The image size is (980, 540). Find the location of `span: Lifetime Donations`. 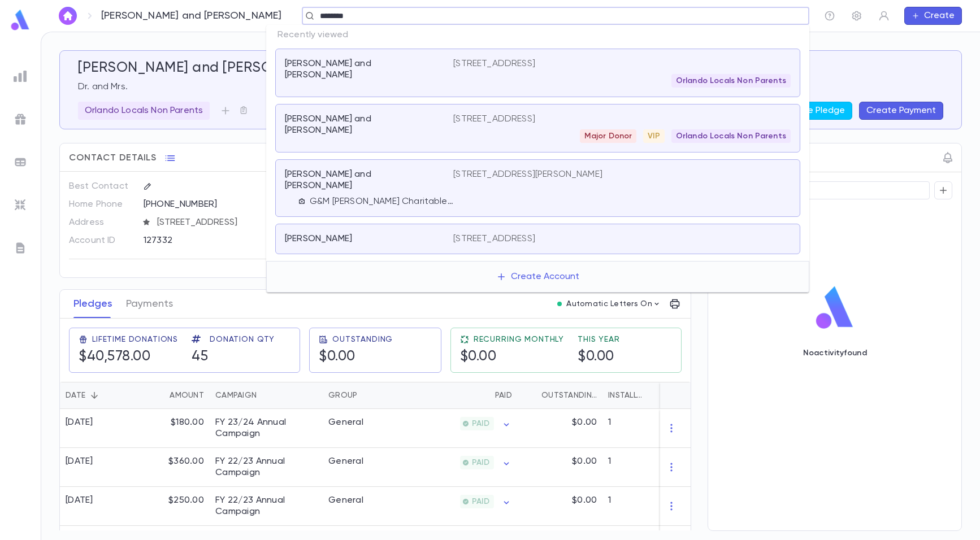

span: Lifetime Donations is located at coordinates (135, 339).